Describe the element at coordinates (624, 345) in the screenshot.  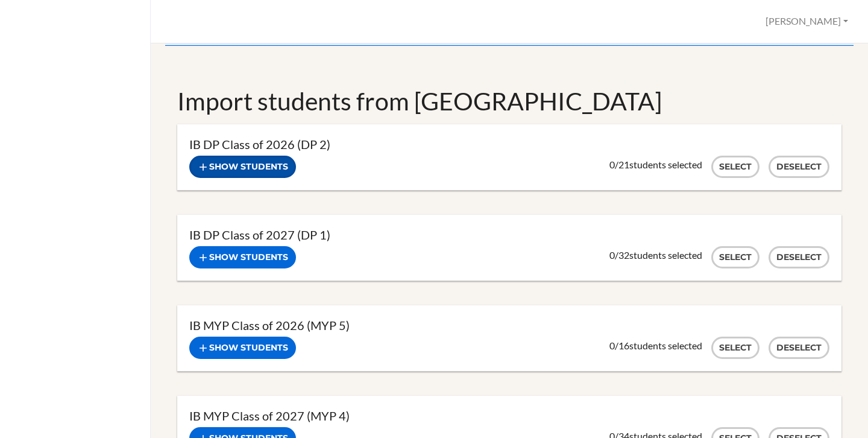
I see `span: 16` at that location.